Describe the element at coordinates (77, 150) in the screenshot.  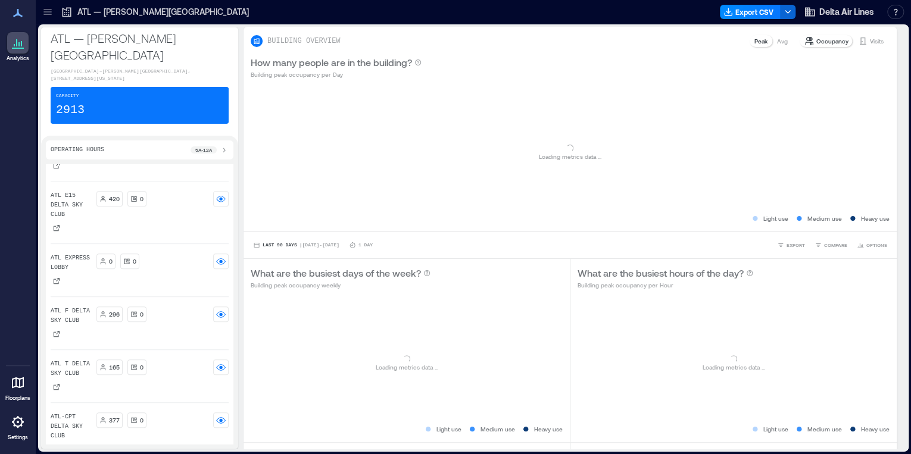
I see `p: Operating Hours` at that location.